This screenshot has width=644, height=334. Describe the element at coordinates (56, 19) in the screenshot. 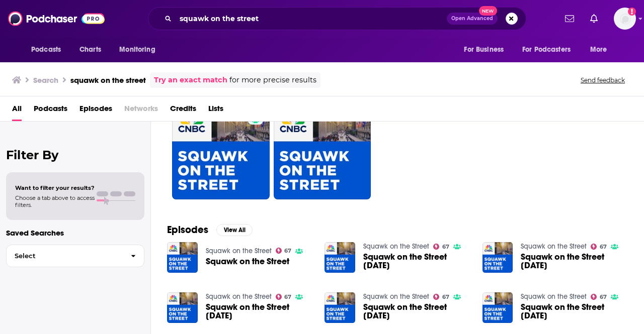

I see `a: Podchaser - Follow, Share and Rate Podcasts` at that location.